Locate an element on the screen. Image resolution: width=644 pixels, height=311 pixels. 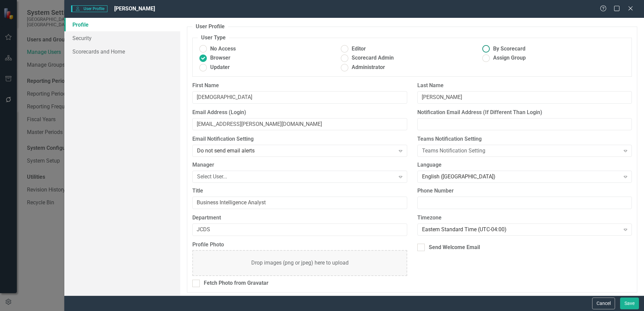
a: Profile is located at coordinates (122, 25).